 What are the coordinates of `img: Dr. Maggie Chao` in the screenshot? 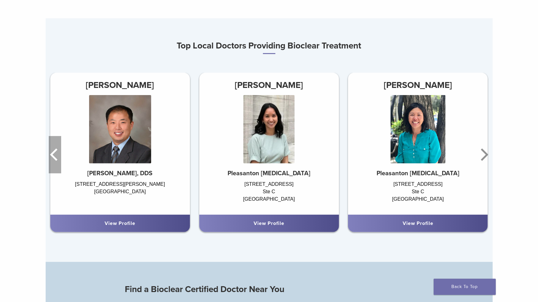 It's located at (418, 129).